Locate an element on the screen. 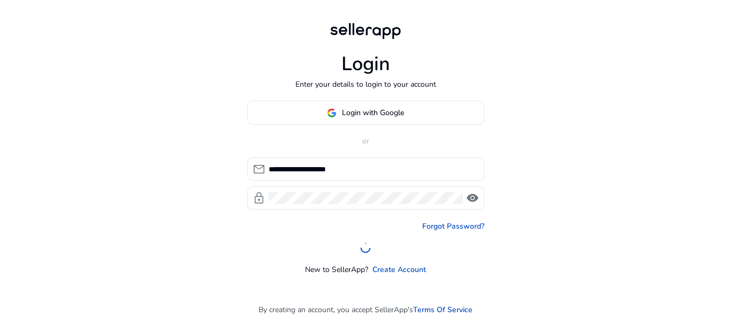 Image resolution: width=731 pixels, height=325 pixels. p: New to SellerApp? is located at coordinates (336, 269).